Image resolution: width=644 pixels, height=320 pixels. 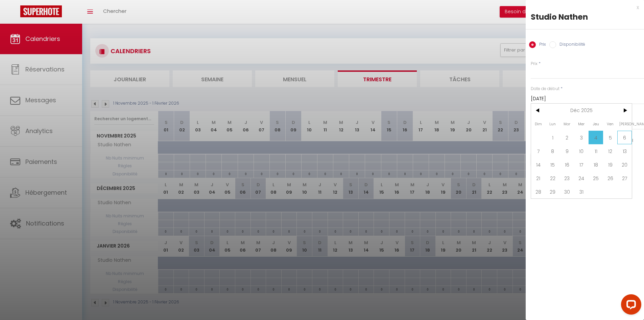 I want to click on span: Mar, so click(x=567, y=124).